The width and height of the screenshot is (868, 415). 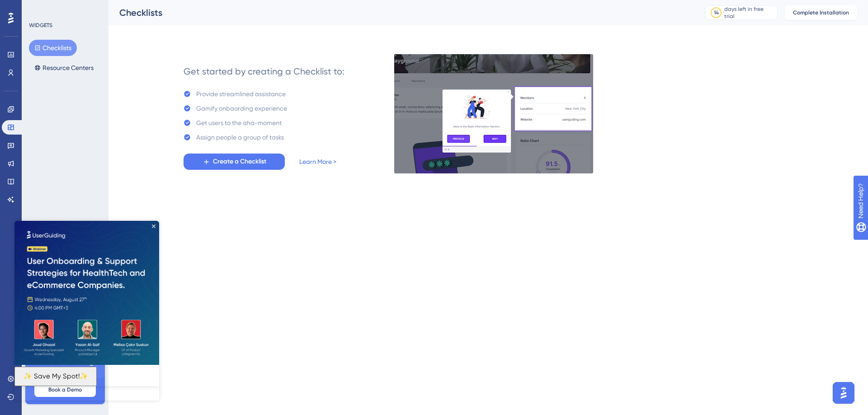 I want to click on span: Complete Installation, so click(x=821, y=13).